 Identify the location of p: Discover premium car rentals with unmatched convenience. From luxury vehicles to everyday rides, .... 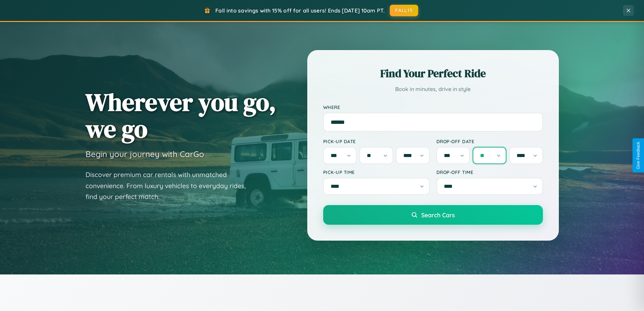
(170, 186).